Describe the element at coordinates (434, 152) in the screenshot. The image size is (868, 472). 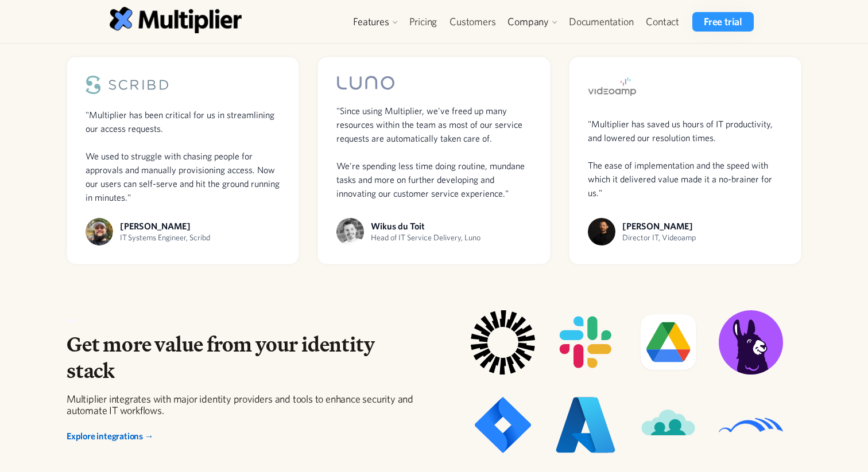
I see `div: "Since using Multiplier, we've freed up many resources within the team as most of our service req...` at that location.